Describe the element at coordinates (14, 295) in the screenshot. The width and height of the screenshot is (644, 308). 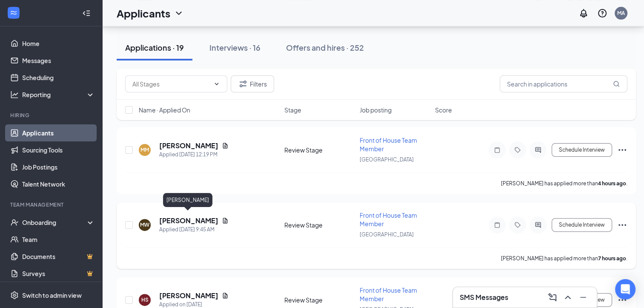
I see `svg: Settings` at that location.